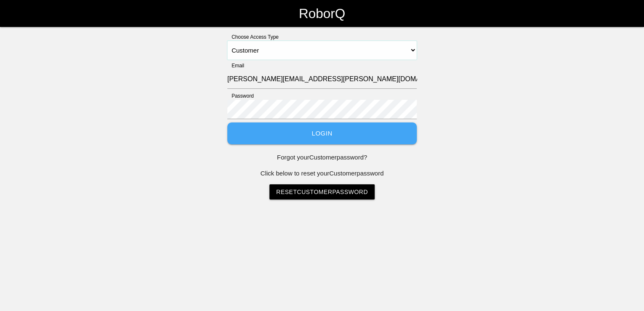  Describe the element at coordinates (322, 173) in the screenshot. I see `p: Click below to reset your Customer password` at that location.